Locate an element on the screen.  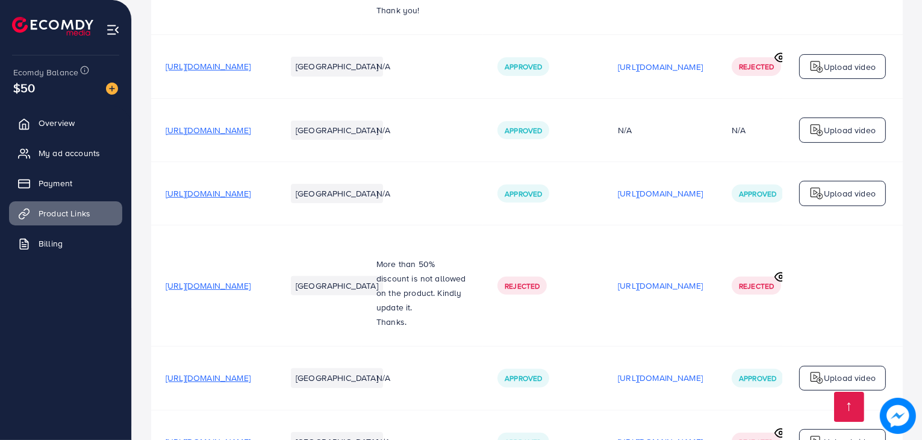
span: Payment is located at coordinates (55, 183).